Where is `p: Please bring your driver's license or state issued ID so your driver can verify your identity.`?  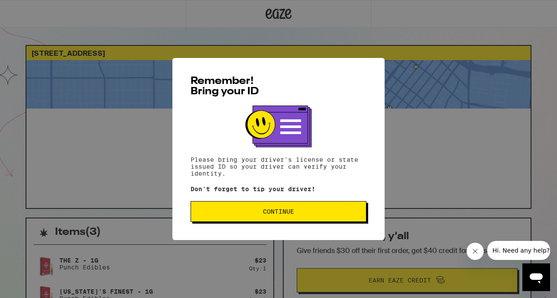
p: Please bring your driver's license or state issued ID so your driver can verify your identity. is located at coordinates (278, 167).